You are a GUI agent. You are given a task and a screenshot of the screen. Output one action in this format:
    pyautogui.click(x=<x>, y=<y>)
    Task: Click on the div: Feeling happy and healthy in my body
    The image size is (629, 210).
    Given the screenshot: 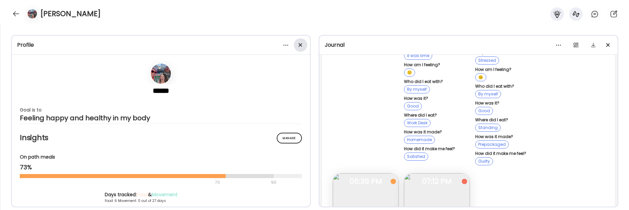 What is the action you would take?
    pyautogui.click(x=161, y=118)
    